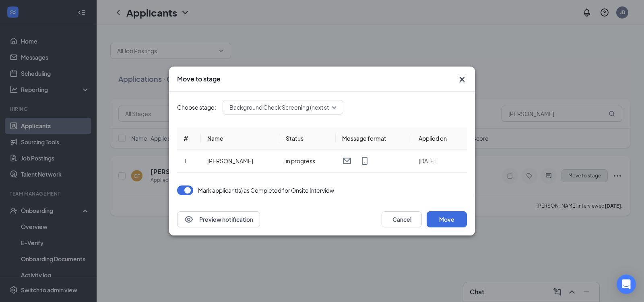  I want to click on p: Mark applicant(s) as Completed for Onsite Interview, so click(266, 191).